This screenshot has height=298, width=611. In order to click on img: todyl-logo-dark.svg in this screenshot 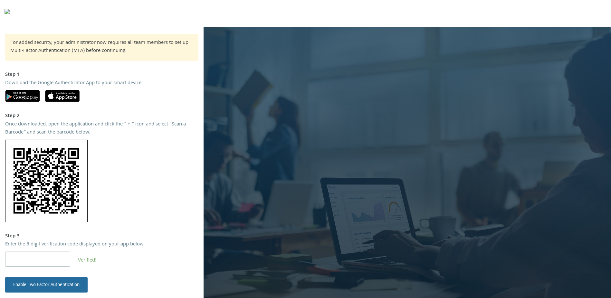, I will do `click(7, 13)`.